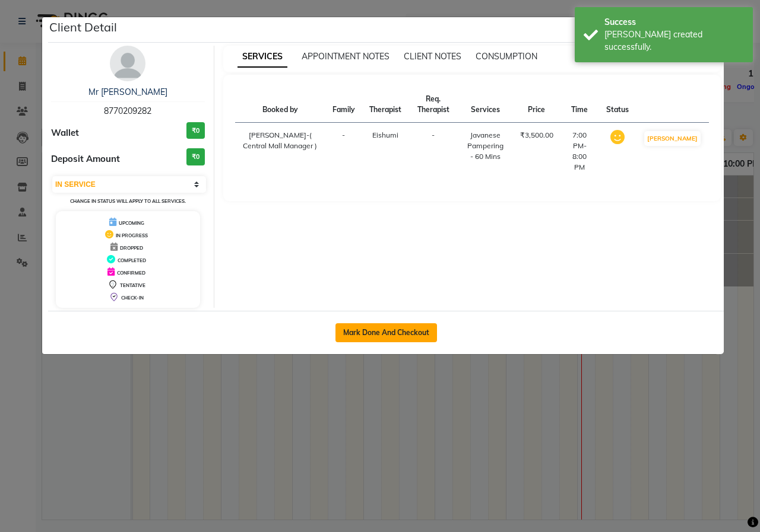 The width and height of the screenshot is (760, 532). I want to click on div: Javanese Pampering - 60 Mins, so click(486, 146).